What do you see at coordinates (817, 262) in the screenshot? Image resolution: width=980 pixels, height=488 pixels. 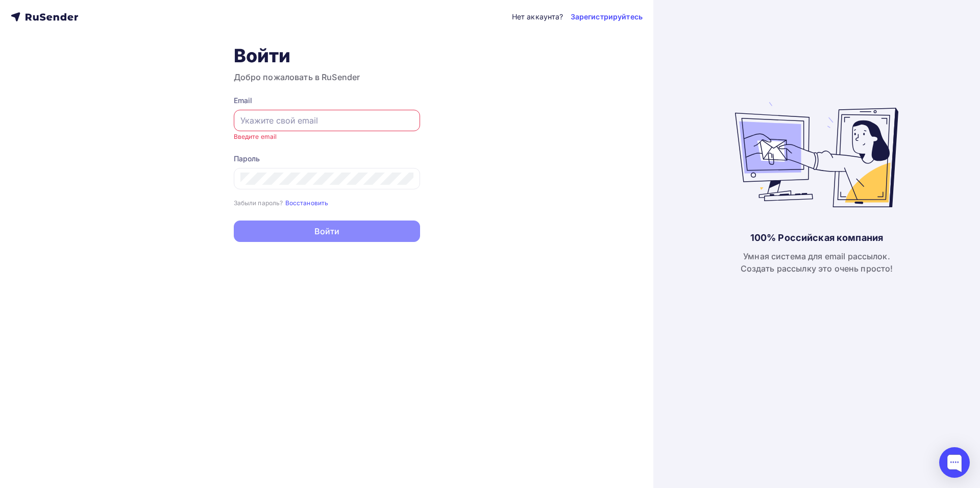 I see `div: Умная система для email рассылок. Создать рассылку это очень просто!` at bounding box center [817, 262].